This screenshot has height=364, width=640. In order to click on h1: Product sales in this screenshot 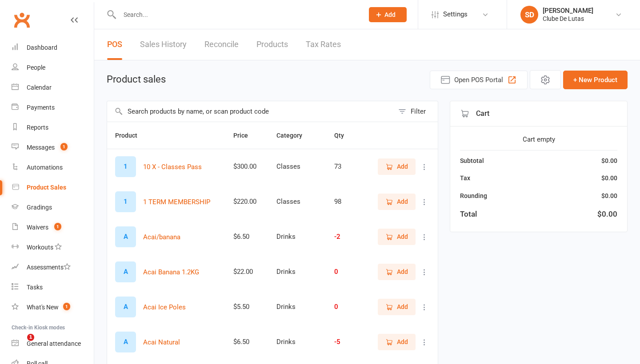, I will do `click(136, 79)`.